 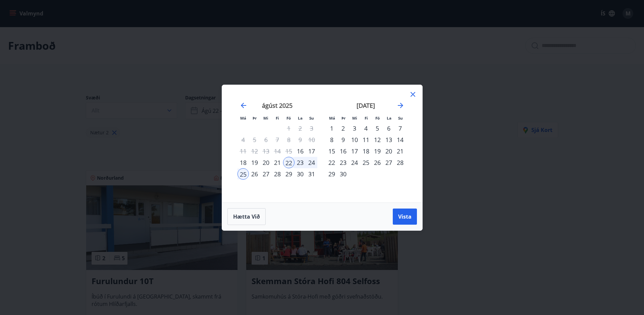 I want to click on td: Choose mánudagur, 8. september 2025 as your check-in date. It’s available., so click(x=332, y=140).